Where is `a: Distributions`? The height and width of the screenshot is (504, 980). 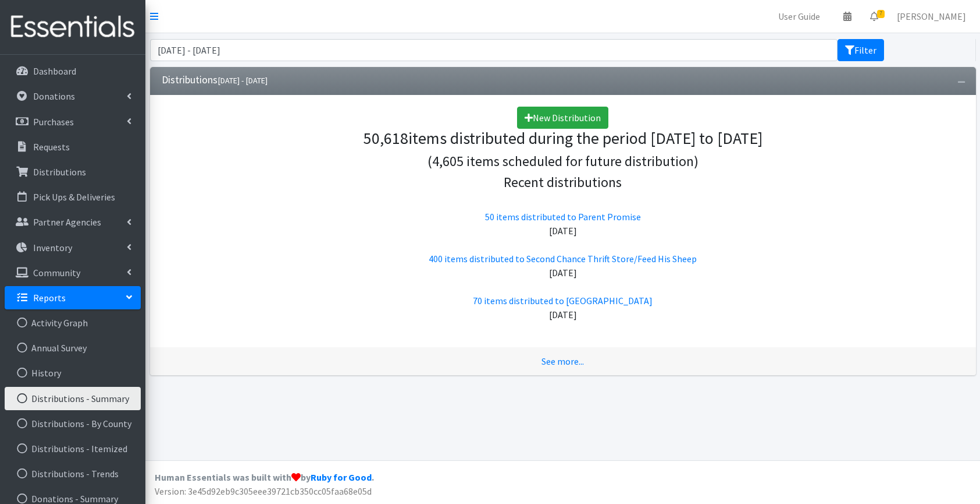
a: Distributions is located at coordinates (73, 172).